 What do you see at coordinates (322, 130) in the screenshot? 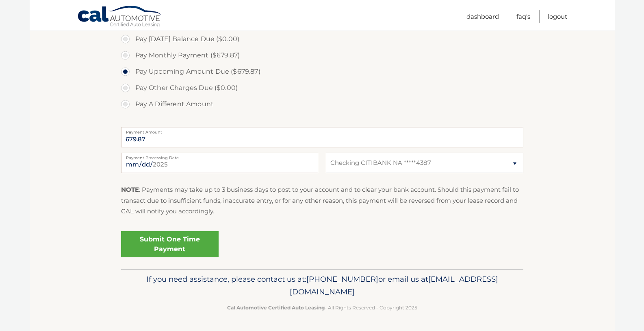
I see `label: Payment Amount` at bounding box center [322, 130].